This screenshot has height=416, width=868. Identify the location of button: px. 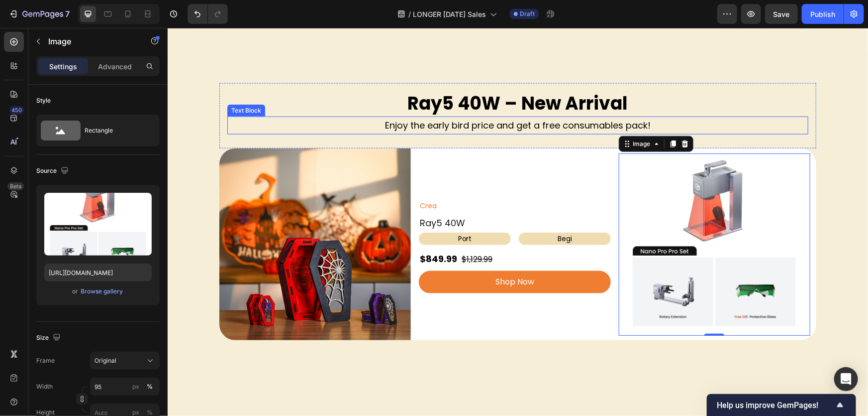
(150, 386).